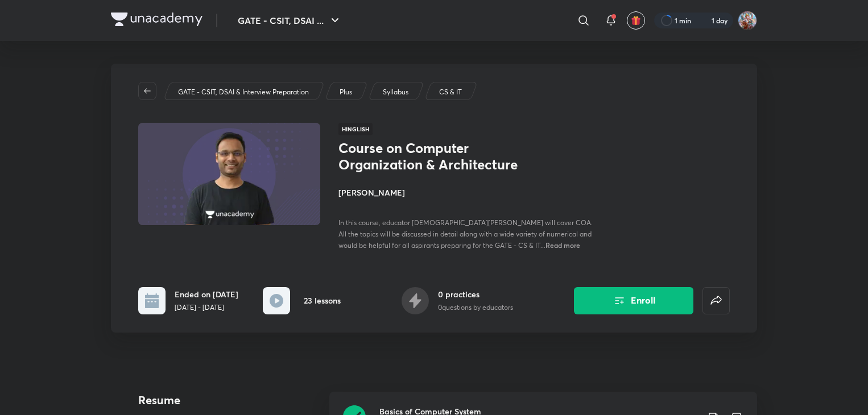 This screenshot has width=868, height=415. What do you see at coordinates (716, 300) in the screenshot?
I see `button: false` at bounding box center [716, 300].